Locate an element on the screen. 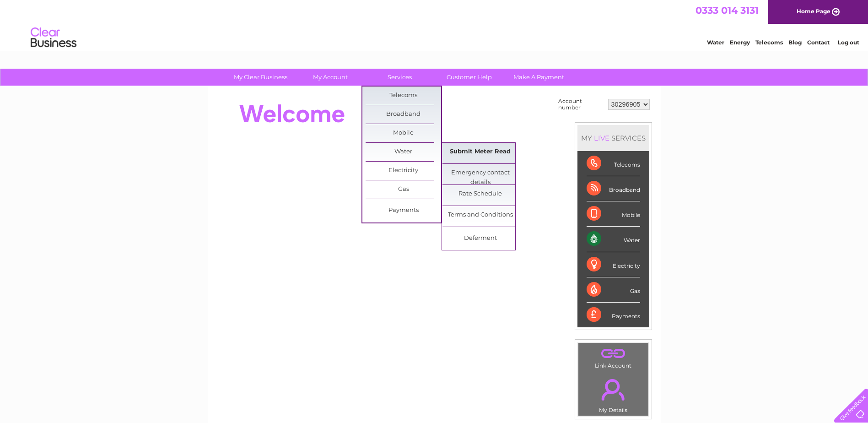 The width and height of the screenshot is (868, 423). div: Electricity is located at coordinates (613, 264).